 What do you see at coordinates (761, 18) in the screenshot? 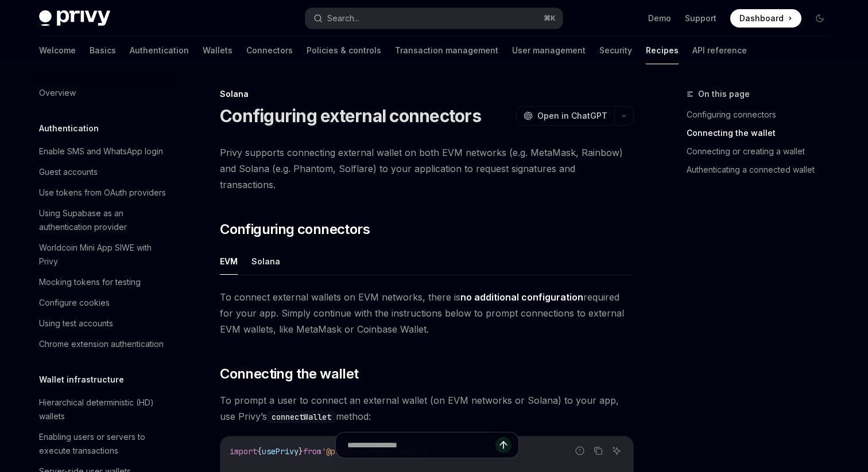
I see `span: Dashboard` at bounding box center [761, 18].